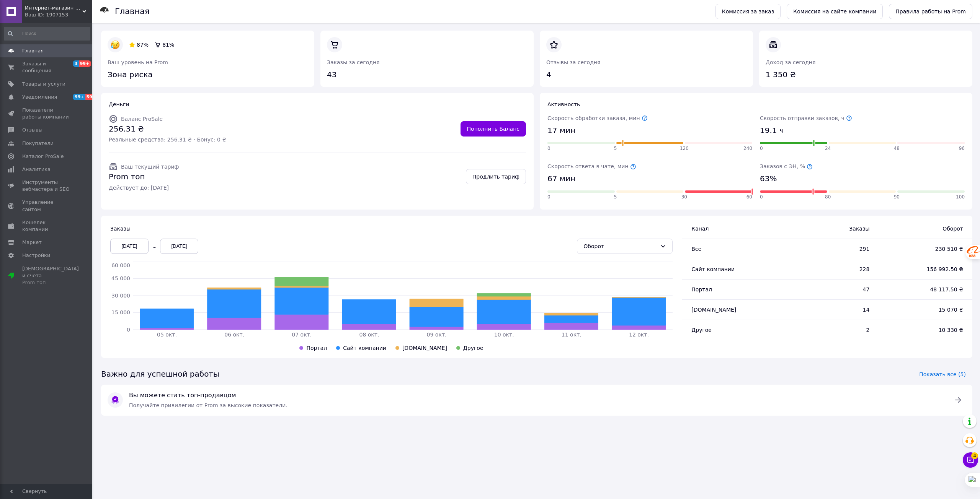  Describe the element at coordinates (132, 12) in the screenshot. I see `h1: Главная` at that location.